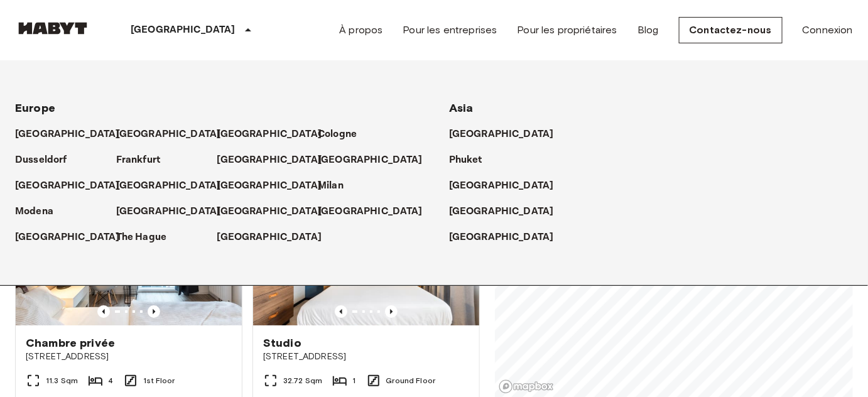  I want to click on p: The Hague, so click(141, 237).